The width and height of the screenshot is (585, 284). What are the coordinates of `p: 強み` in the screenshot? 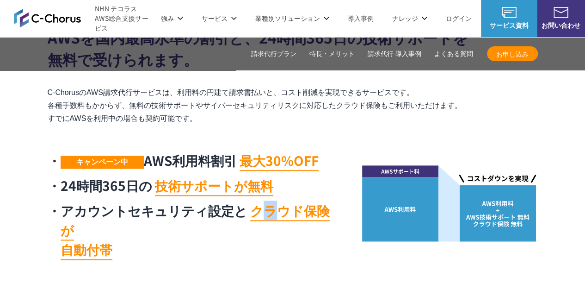 It's located at (172, 18).